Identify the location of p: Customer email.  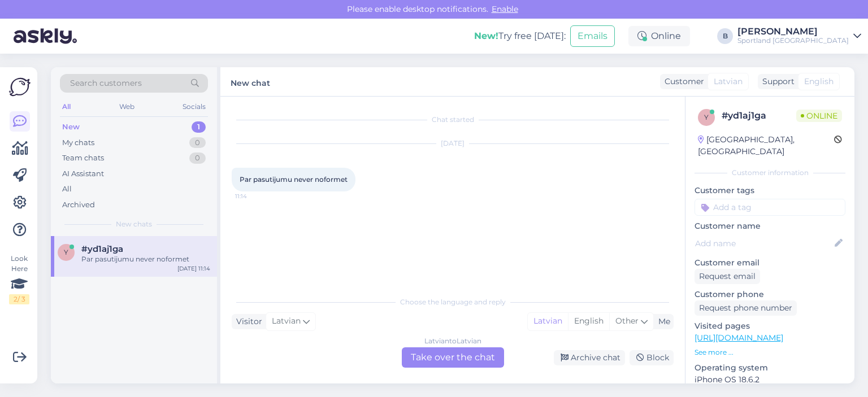
(769, 263).